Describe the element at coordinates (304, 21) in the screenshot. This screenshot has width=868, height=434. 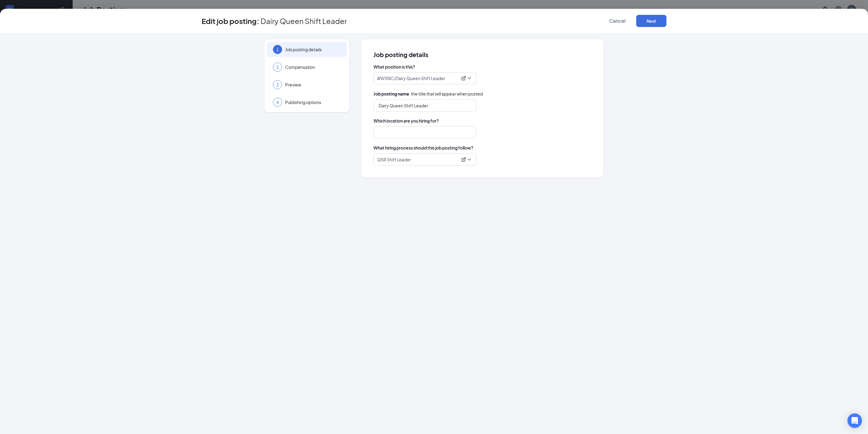
I see `span: Dairy Queen Shift Leader` at that location.